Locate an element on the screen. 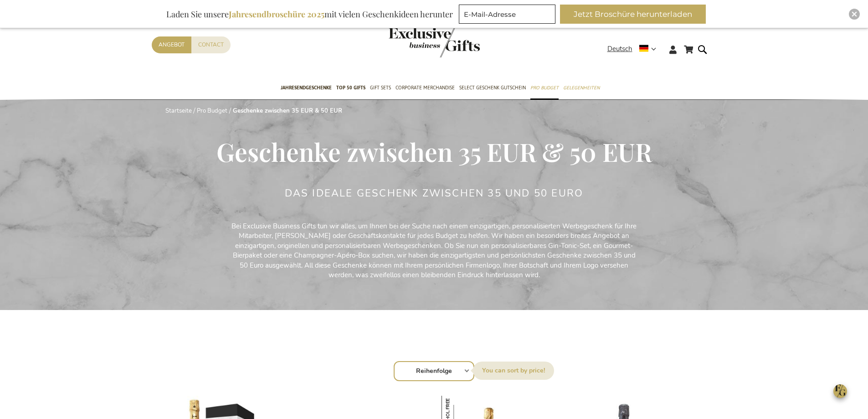 This screenshot has width=868, height=419. a: store logo is located at coordinates (412, 42).